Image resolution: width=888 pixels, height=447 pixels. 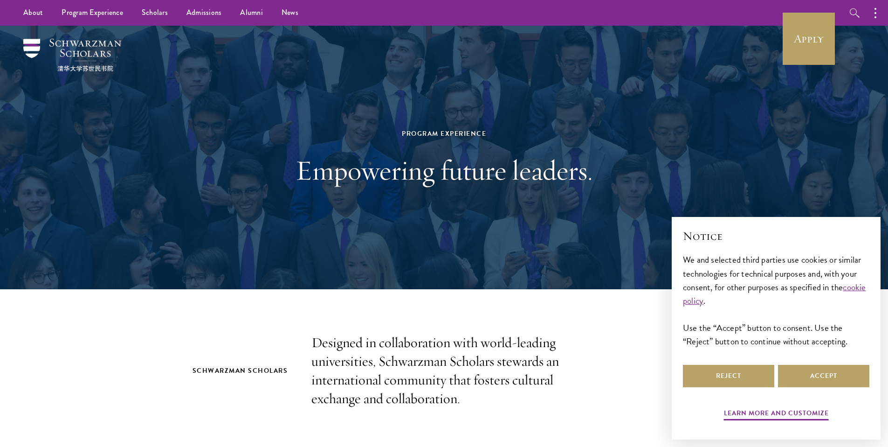 What do you see at coordinates (776, 414) in the screenshot?
I see `button: Learn more and customize` at bounding box center [776, 414].